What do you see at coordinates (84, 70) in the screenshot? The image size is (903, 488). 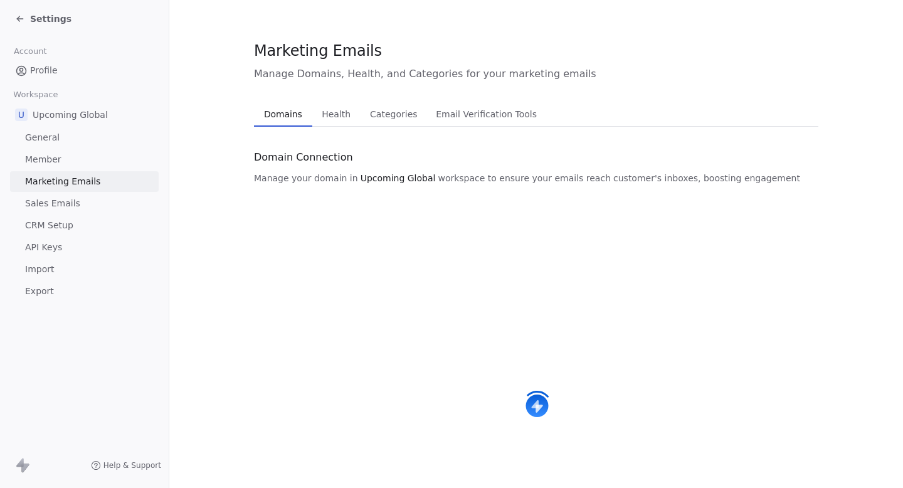 I see `a: Profile` at bounding box center [84, 70].